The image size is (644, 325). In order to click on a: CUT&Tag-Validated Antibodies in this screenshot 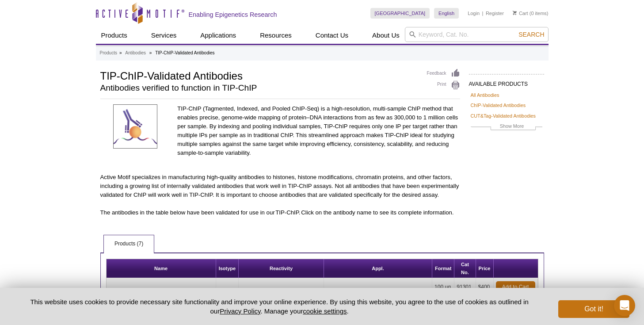, I will do `click(503, 116)`.